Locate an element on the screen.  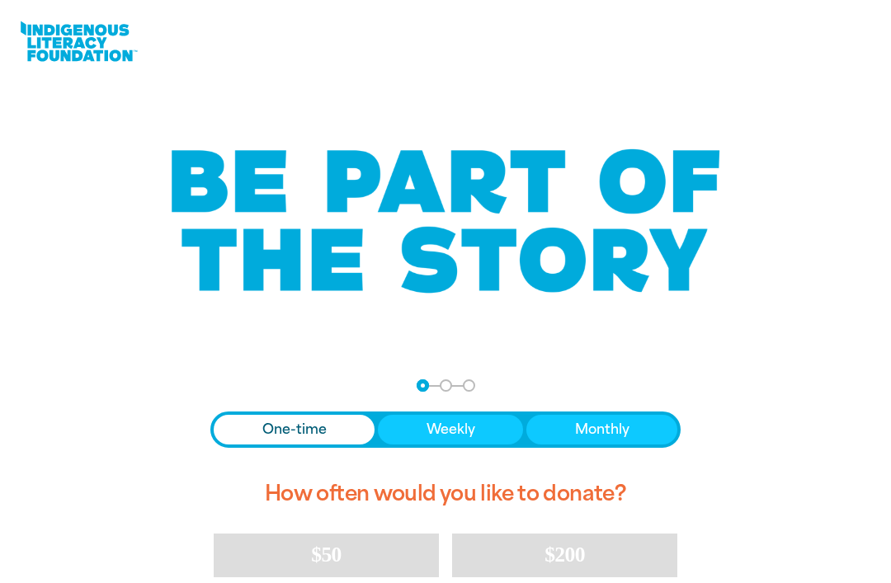
button: One-time is located at coordinates (294, 430).